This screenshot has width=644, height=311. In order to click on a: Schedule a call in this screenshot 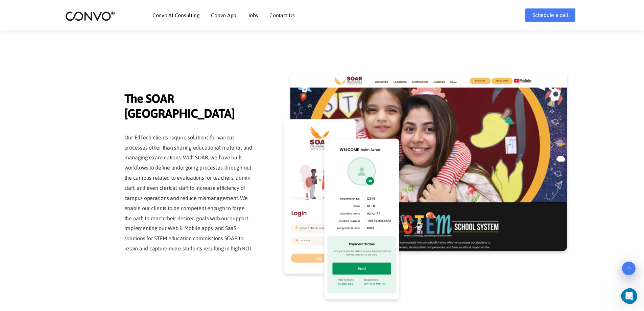, I will do `click(550, 15)`.